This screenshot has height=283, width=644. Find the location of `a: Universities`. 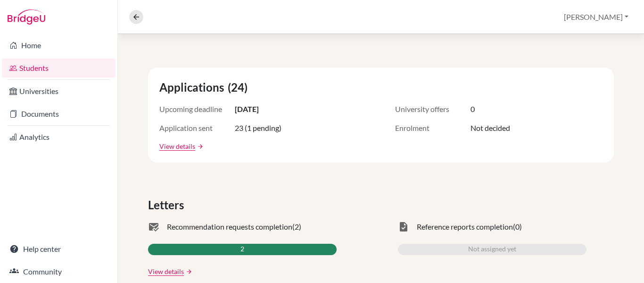

a: Universities is located at coordinates (59, 91).